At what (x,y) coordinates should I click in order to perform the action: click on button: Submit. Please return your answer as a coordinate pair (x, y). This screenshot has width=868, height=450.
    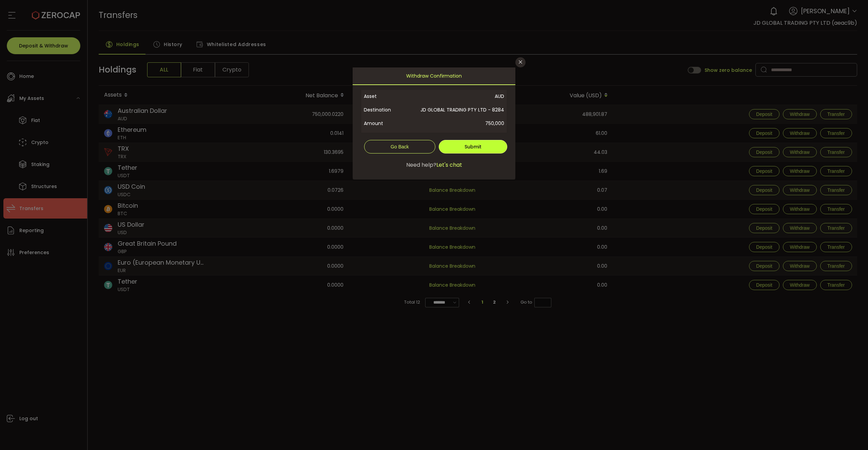
    Looking at the image, I should click on (473, 146).